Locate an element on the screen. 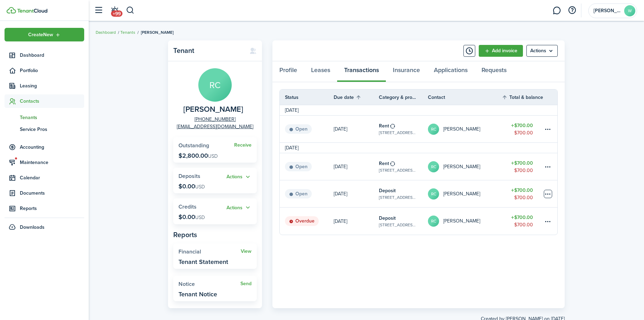 The width and height of the screenshot is (644, 320). widget-stats-action: Actions is located at coordinates (239, 177).